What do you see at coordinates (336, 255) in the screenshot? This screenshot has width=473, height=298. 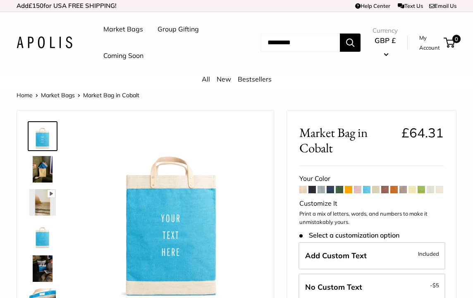 I see `span: Add Custom Text` at bounding box center [336, 255].